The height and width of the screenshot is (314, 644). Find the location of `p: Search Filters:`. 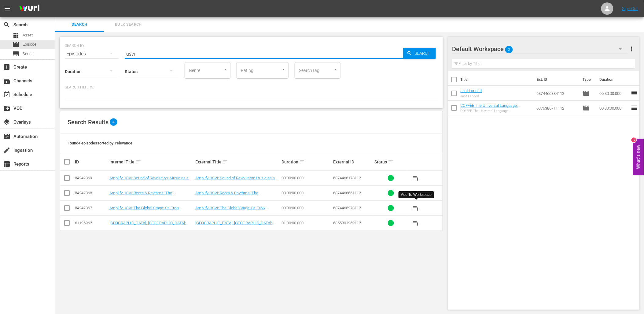

p: Search Filters: is located at coordinates (251, 87).